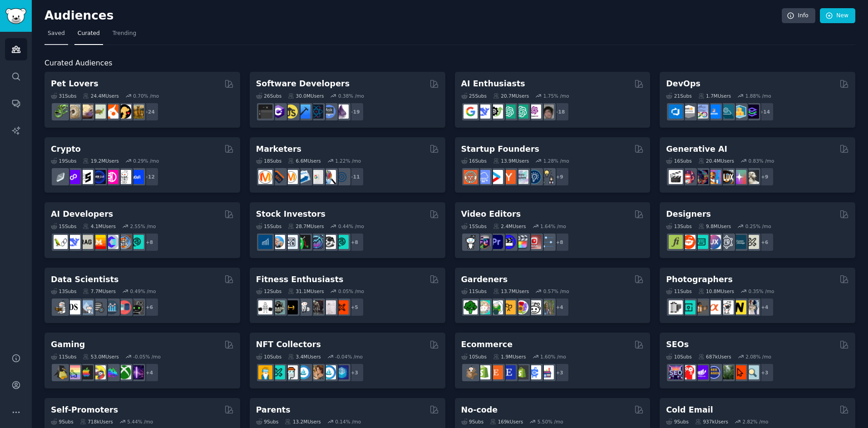 This screenshot has width=868, height=428. Describe the element at coordinates (470, 242) in the screenshot. I see `img: gopro` at that location.